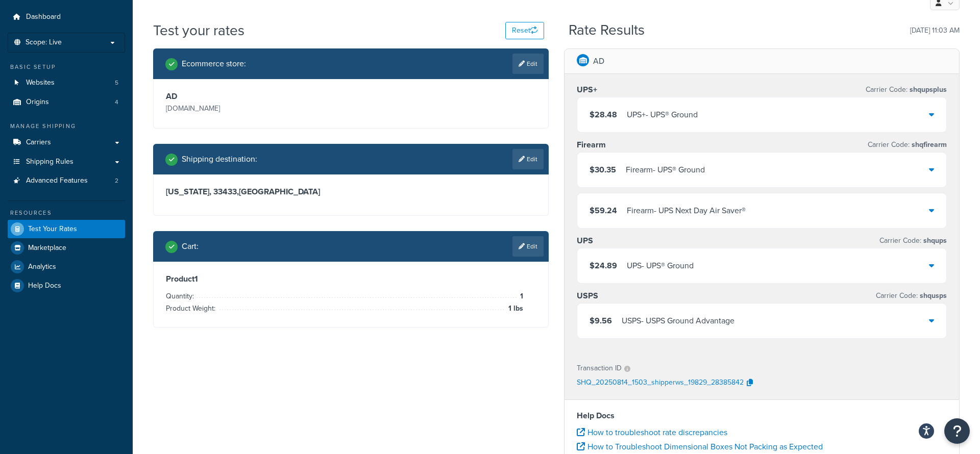  What do you see at coordinates (686, 211) in the screenshot?
I see `div: Firearm - UPS Next Day Air Saver®` at bounding box center [686, 211].